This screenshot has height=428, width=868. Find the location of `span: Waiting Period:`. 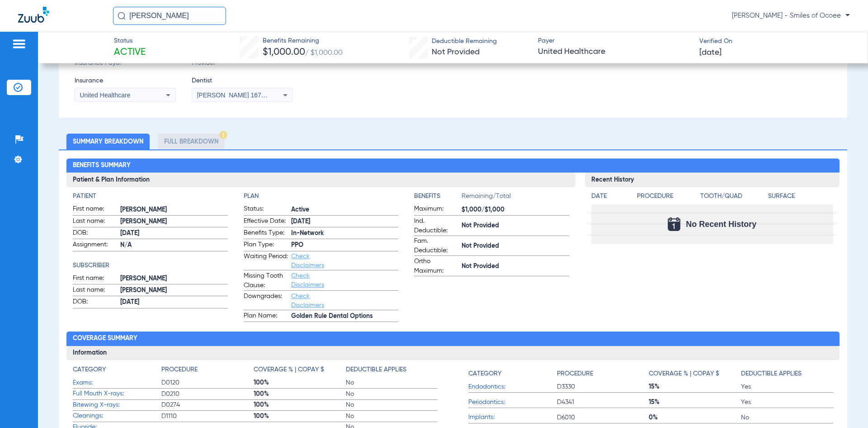

span: Waiting Period: is located at coordinates (265, 261).